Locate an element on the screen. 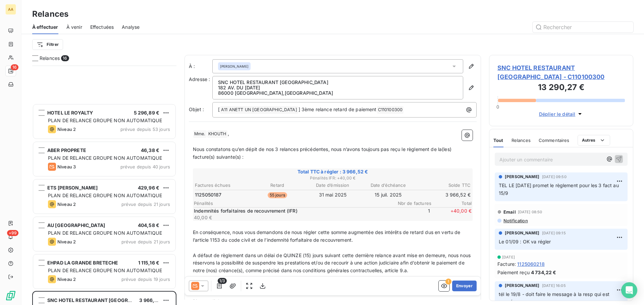 The image size is (644, 305). span: Effectuées is located at coordinates (102, 27).